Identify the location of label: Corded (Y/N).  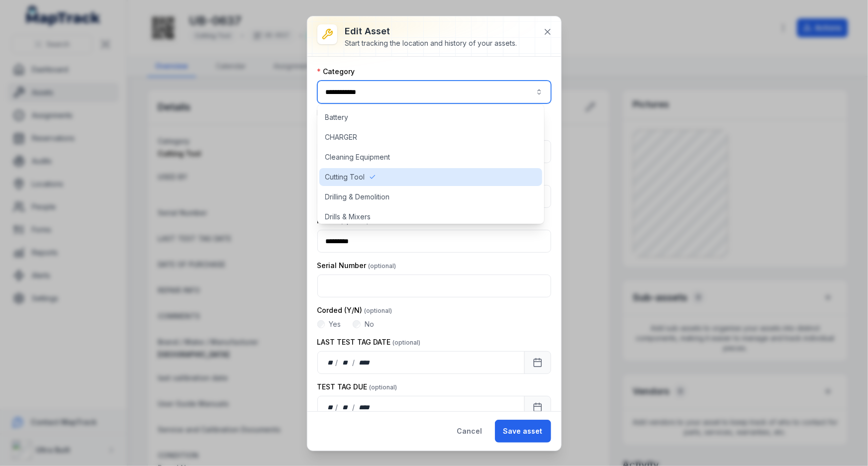
(355, 310).